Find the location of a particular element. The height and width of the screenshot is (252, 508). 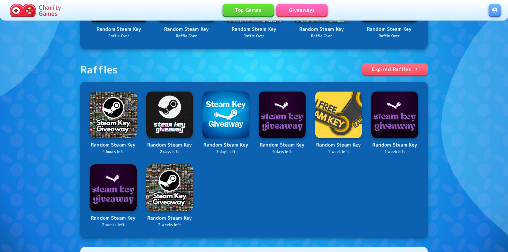

a: Giveaways is located at coordinates (302, 10).